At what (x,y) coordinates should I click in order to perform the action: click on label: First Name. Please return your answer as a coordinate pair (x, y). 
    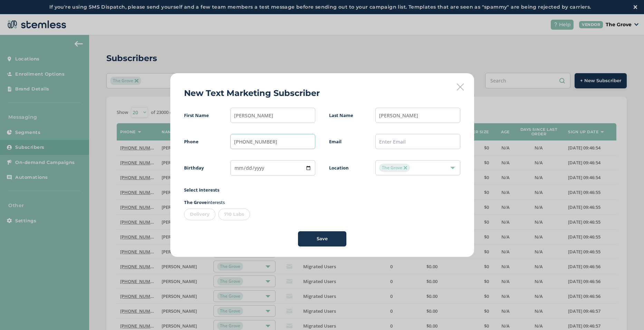
    Looking at the image, I should click on (203, 116).